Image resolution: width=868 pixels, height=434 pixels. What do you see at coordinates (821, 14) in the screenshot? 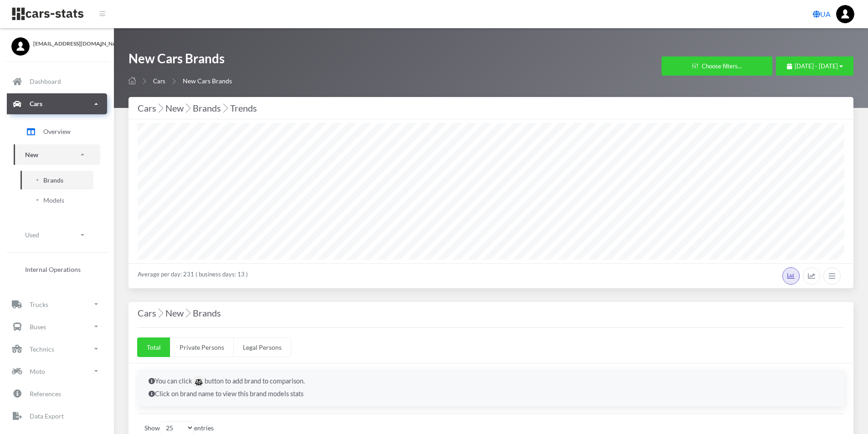
I see `a: UA` at bounding box center [821, 14].